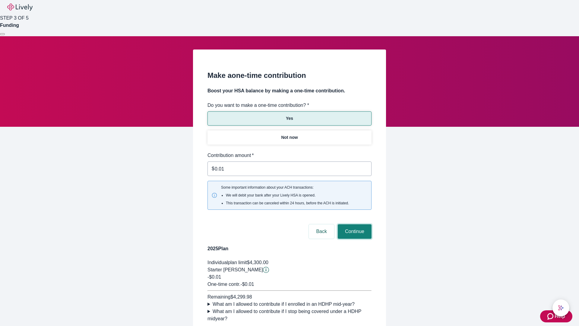  I want to click on span: Help, so click(560, 316).